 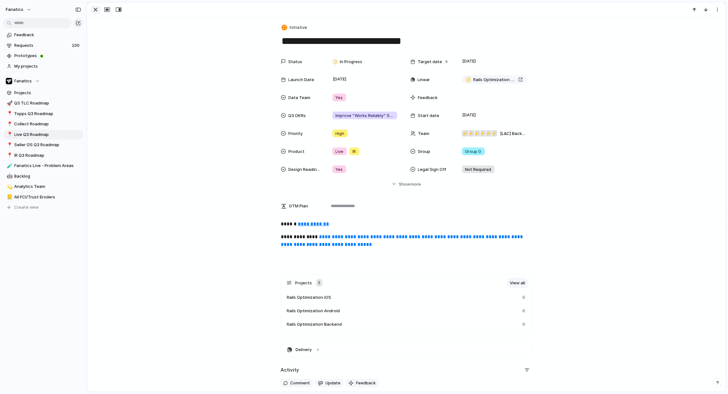 I want to click on span: In Progress, so click(x=351, y=62).